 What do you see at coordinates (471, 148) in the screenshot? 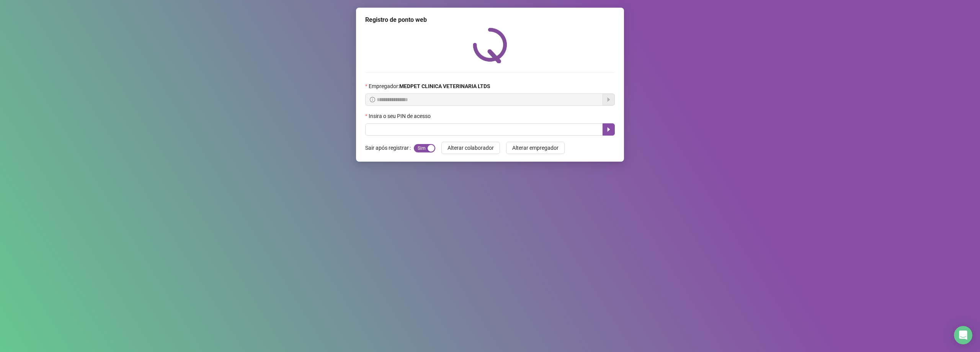
I see `span: Alterar colaborador` at bounding box center [471, 148].